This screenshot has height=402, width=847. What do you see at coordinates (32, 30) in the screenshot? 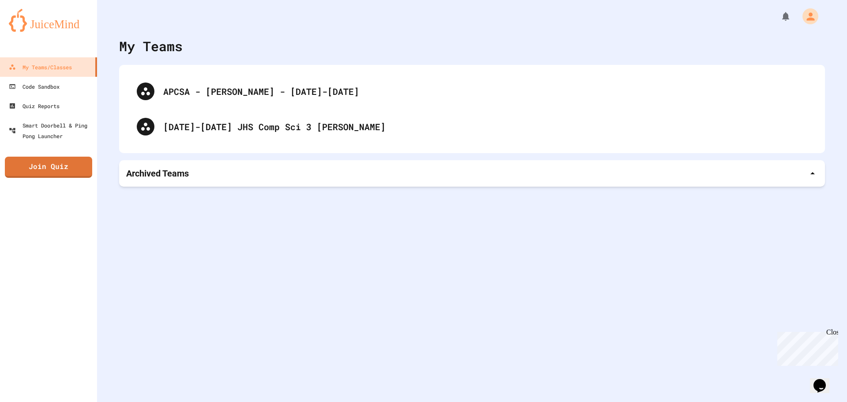
I see `div: Chat with us now!Close` at bounding box center [32, 30].